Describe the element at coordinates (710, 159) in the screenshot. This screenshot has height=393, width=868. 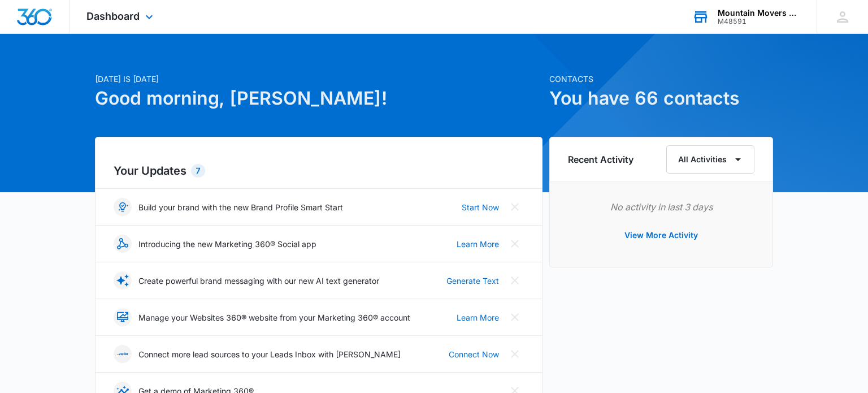
I see `button: All Activities` at that location.